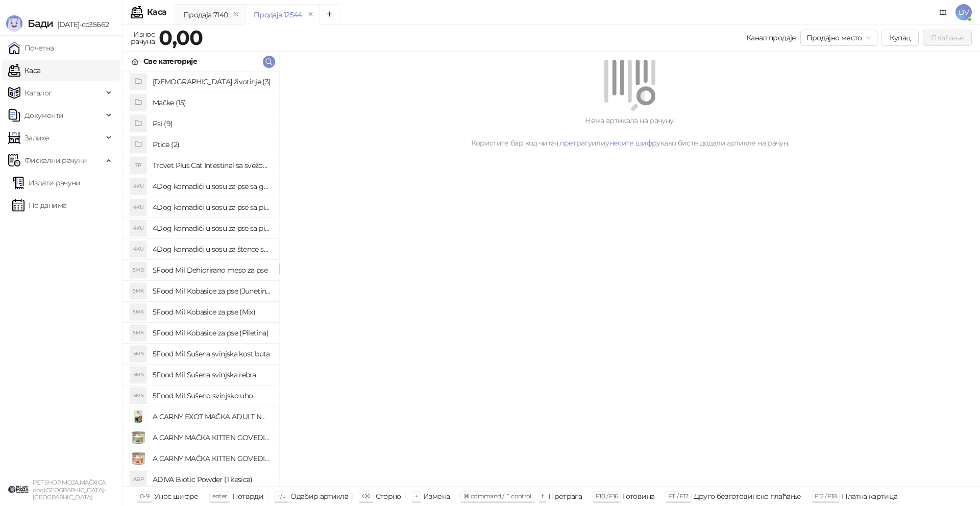 The height and width of the screenshot is (506, 980). Describe the element at coordinates (212, 207) in the screenshot. I see `h4: 4Dog komadići u sosu za pse sa piletinom (100g)` at that location.